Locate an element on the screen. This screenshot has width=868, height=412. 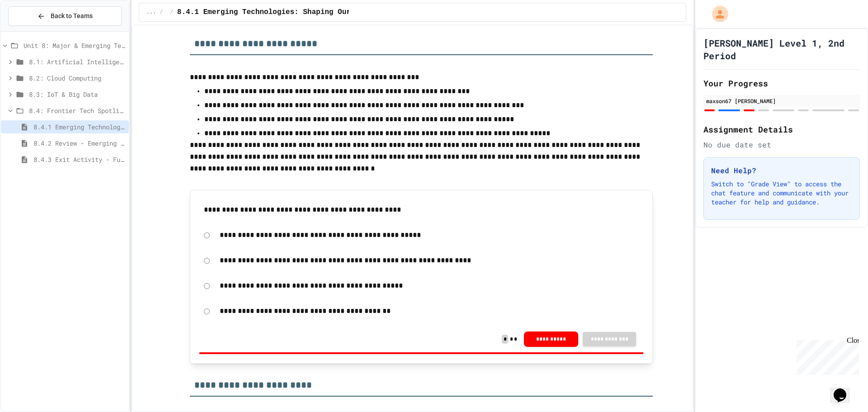
div: Chat with us now!Close is located at coordinates (33, 30).